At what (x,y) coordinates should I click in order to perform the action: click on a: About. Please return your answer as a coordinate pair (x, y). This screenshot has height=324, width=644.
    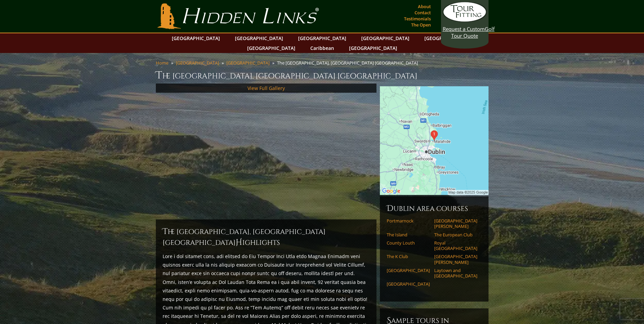
    Looking at the image, I should click on (424, 6).